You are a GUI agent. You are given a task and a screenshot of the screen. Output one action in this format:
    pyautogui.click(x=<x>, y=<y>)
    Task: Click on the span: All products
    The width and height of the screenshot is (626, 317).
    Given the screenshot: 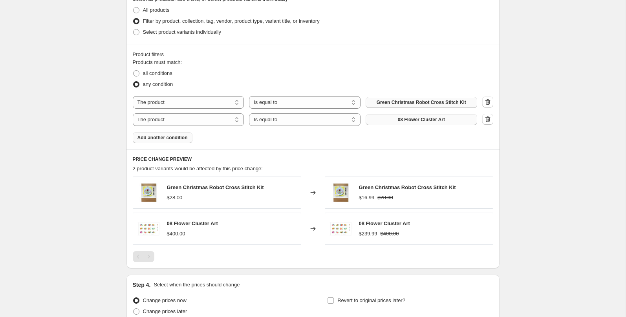 What is the action you would take?
    pyautogui.click(x=156, y=10)
    